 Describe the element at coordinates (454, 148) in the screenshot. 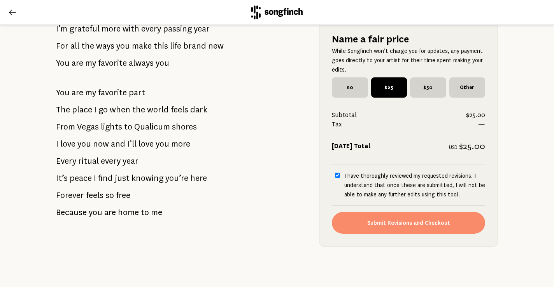

I see `span: USD` at that location.